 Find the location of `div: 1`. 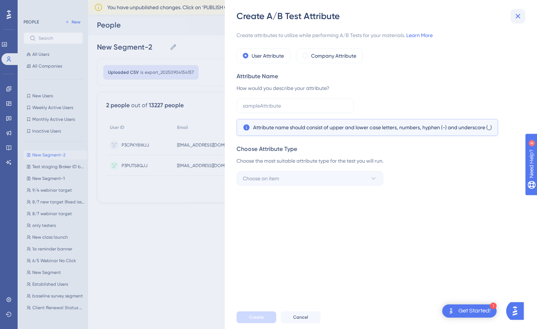

div: 1 is located at coordinates (494, 306).